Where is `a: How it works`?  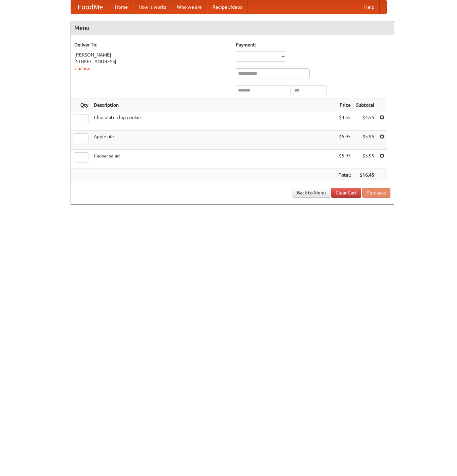
a: How it works is located at coordinates (153, 7).